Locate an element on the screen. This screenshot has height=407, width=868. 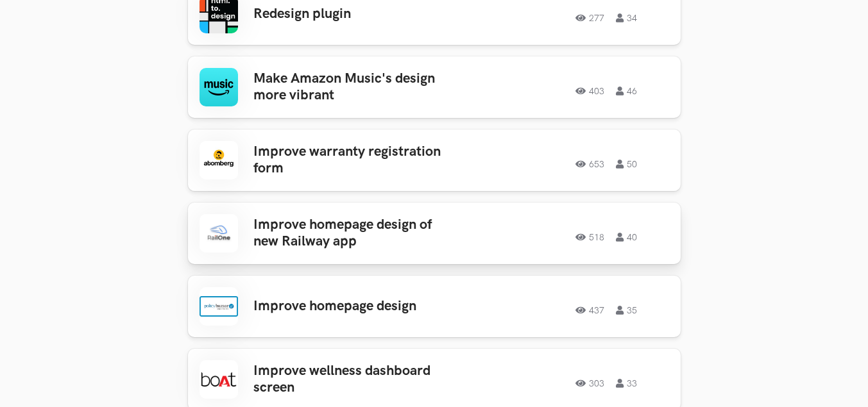
a: Improve homepage design of new Railway app 518 40 is located at coordinates (434, 233).